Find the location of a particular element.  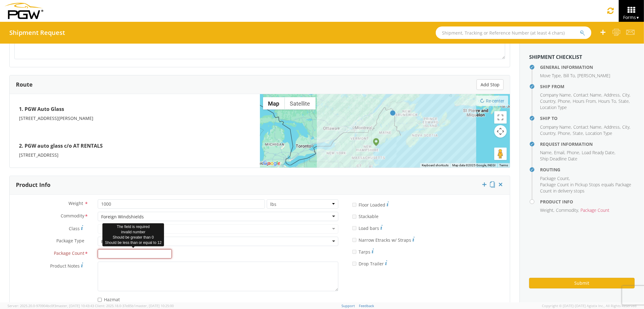

h3: Route is located at coordinates (24, 84).